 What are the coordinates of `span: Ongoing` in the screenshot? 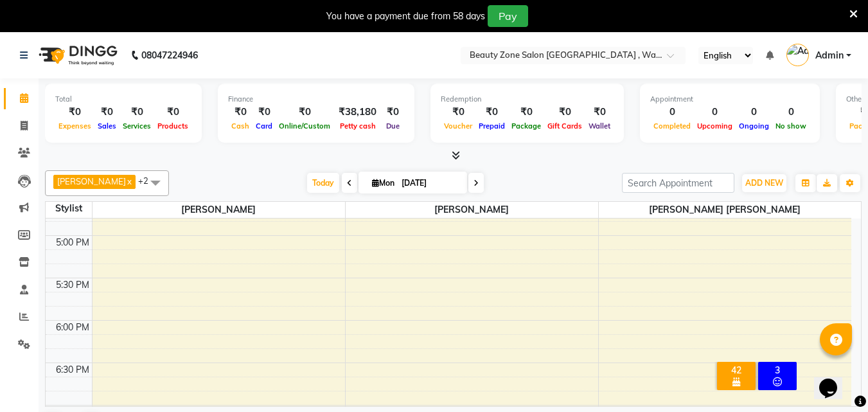 It's located at (753, 126).